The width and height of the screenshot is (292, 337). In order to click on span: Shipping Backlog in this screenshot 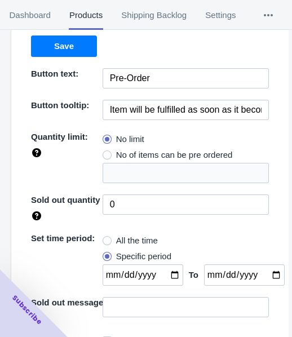, I will do `click(154, 15)`.